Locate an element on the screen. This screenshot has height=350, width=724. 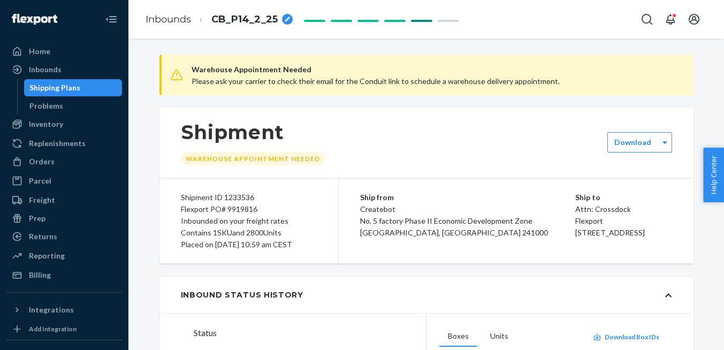
button: Open account menu is located at coordinates (694, 19).